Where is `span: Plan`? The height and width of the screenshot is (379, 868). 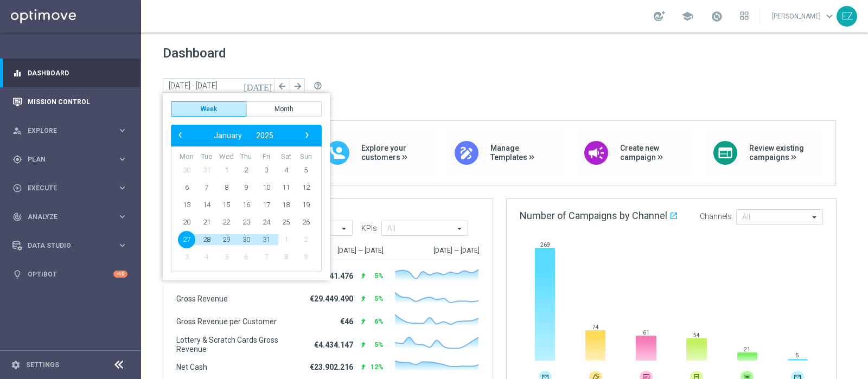 span: Plan is located at coordinates (72, 159).